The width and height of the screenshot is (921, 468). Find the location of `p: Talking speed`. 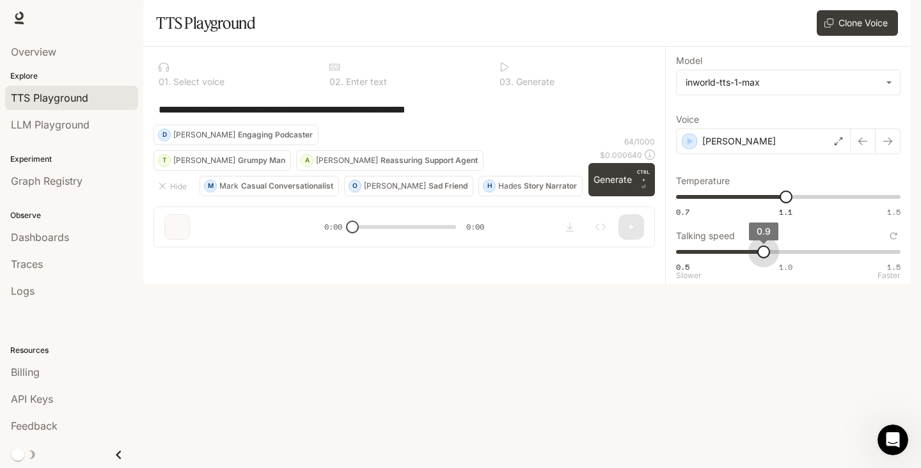

p: Talking speed is located at coordinates (705, 236).